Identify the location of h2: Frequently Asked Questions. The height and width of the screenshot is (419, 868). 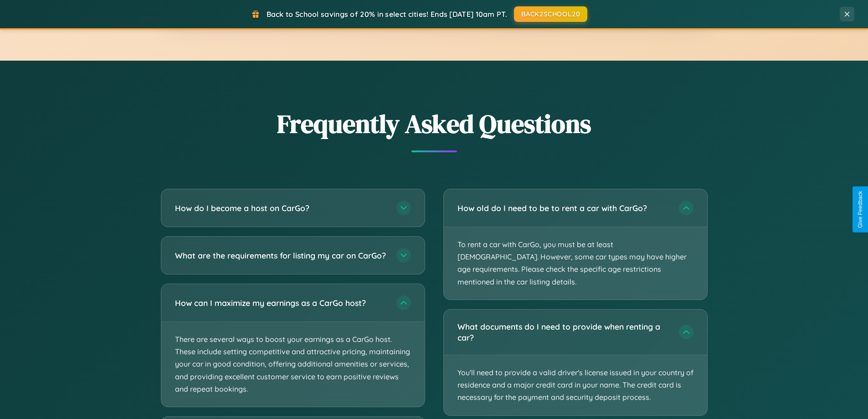
(434, 123).